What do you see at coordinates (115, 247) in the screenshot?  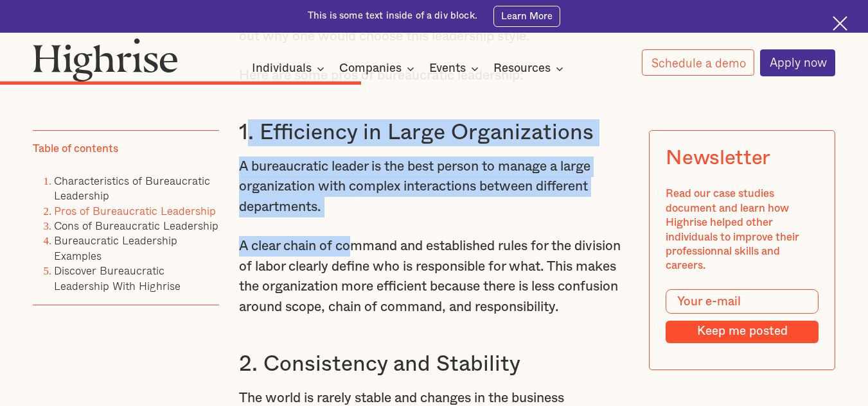 I see `a: Bureaucratic Leadership Examples` at bounding box center [115, 247].